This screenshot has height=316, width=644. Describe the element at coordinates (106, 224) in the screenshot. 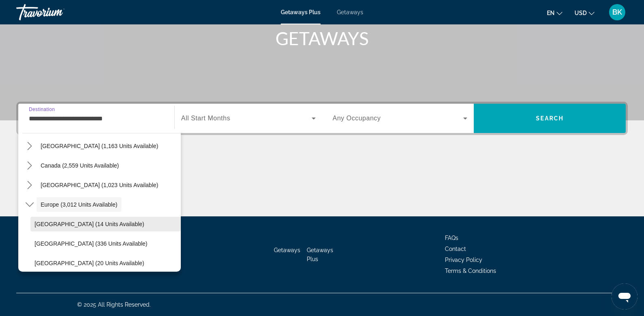

I see `button: Select destination: Andorra (14 units available)` at that location.